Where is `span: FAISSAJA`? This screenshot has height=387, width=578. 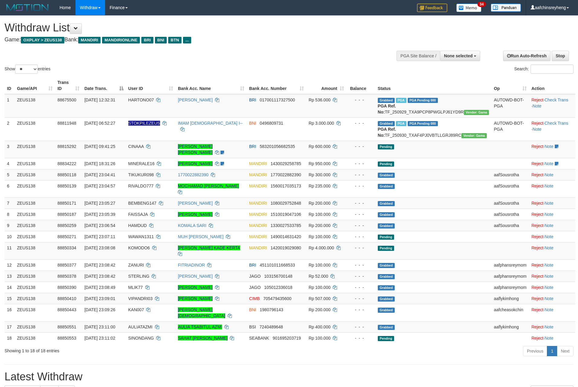 span: FAISSAJA is located at coordinates (138, 214).